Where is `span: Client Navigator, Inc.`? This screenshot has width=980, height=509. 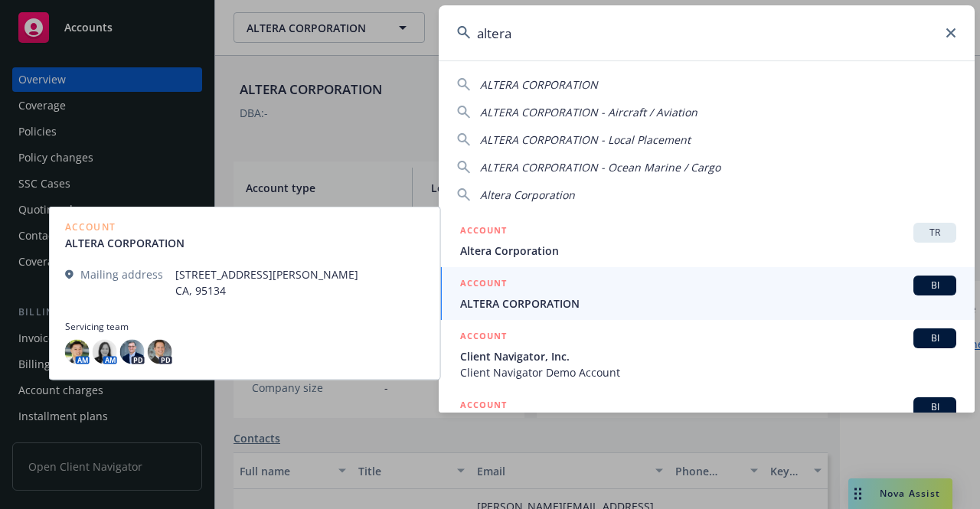
span: Client Navigator, Inc. is located at coordinates (708, 356).